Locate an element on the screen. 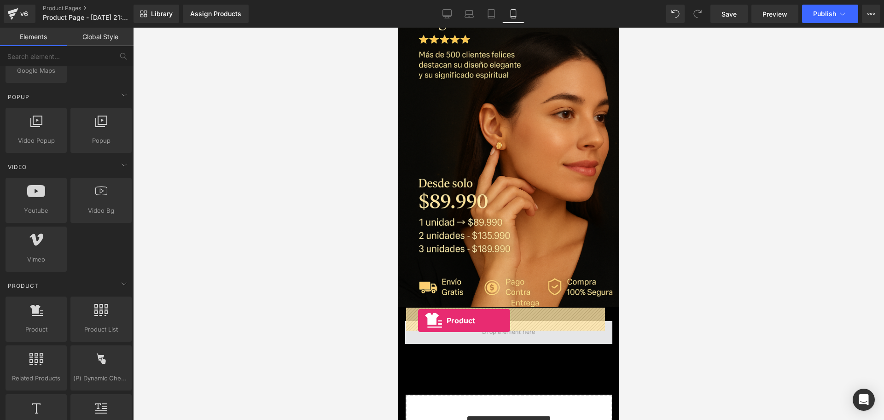 The width and height of the screenshot is (884, 420). div: Open Intercom Messenger is located at coordinates (864, 400).